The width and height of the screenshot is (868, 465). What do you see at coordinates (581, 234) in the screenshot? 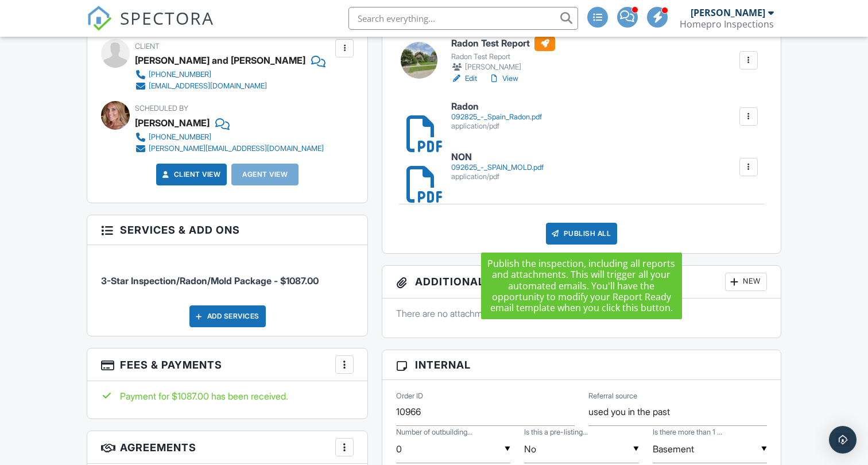
I see `div: Publish All` at bounding box center [581, 234].